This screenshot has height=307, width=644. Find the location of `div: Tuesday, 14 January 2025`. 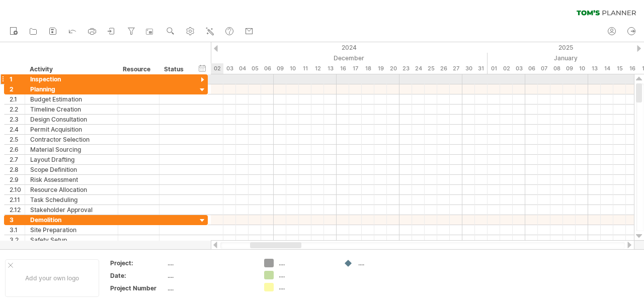

div: Tuesday, 14 January 2025 is located at coordinates (606, 68).